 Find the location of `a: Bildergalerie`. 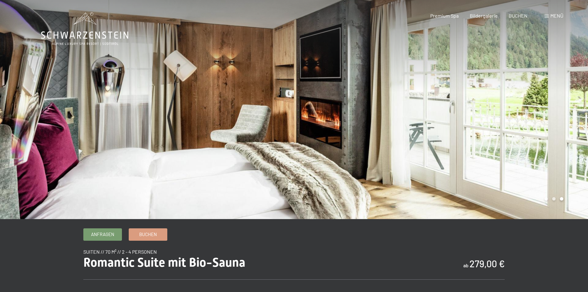

a: Bildergalerie is located at coordinates (483, 15).